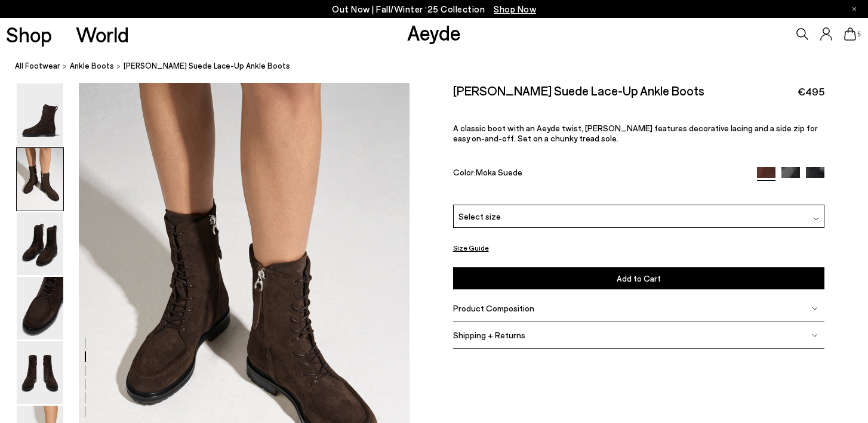 The image size is (868, 423). What do you see at coordinates (92, 66) in the screenshot?
I see `span: ankle boots` at bounding box center [92, 66].